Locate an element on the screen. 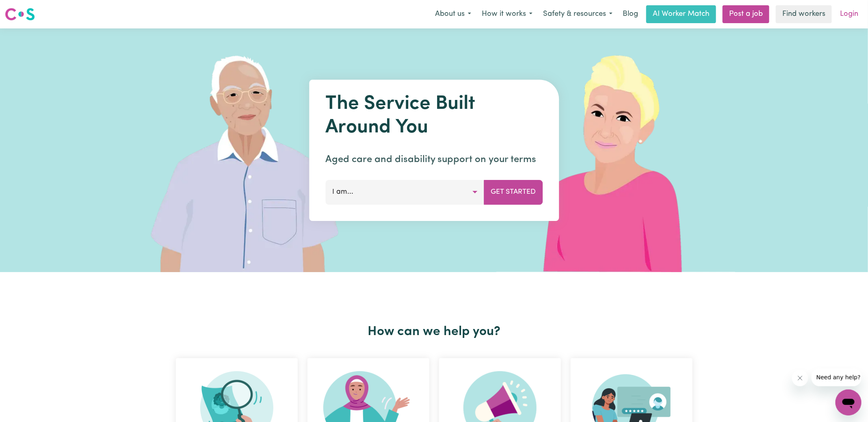 This screenshot has height=422, width=868. span: Need any help? is located at coordinates (27, 9).